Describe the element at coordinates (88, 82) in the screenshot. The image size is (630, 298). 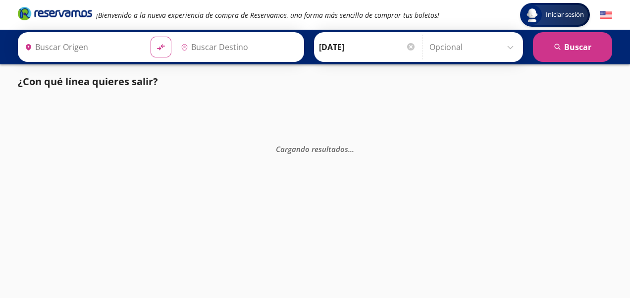
I see `p: ¿Con qué línea quieres salir?` at that location.